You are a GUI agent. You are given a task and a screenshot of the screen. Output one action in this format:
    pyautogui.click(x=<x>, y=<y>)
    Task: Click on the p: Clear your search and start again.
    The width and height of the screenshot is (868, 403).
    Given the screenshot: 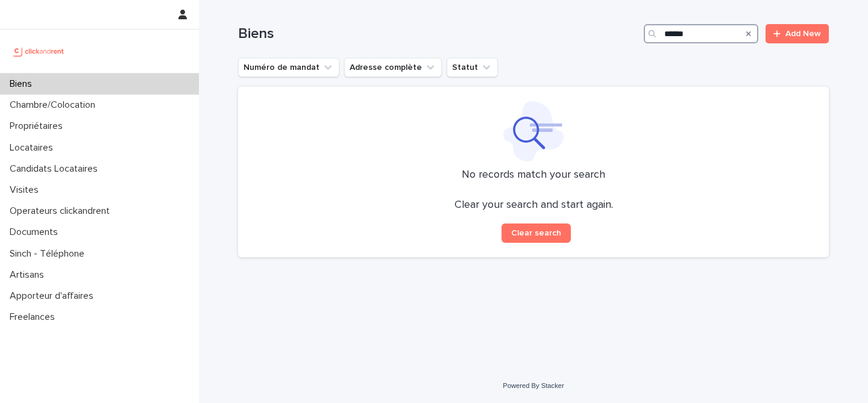 What is the action you would take?
    pyautogui.click(x=533, y=206)
    